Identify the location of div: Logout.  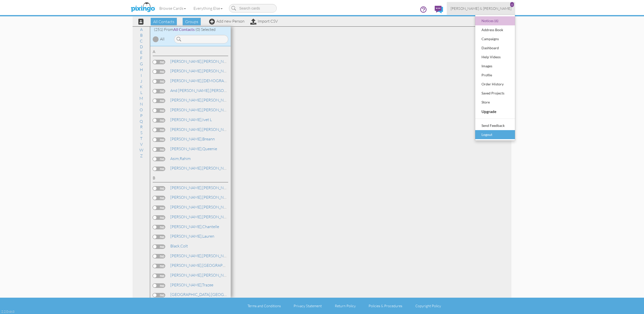
(495, 135).